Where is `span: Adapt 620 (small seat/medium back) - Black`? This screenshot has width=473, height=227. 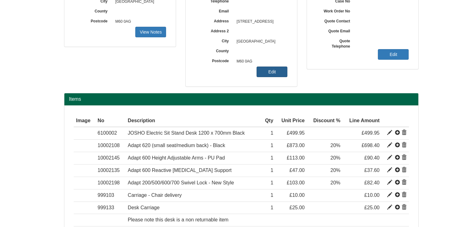 span: Adapt 620 (small seat/medium back) - Black is located at coordinates (176, 145).